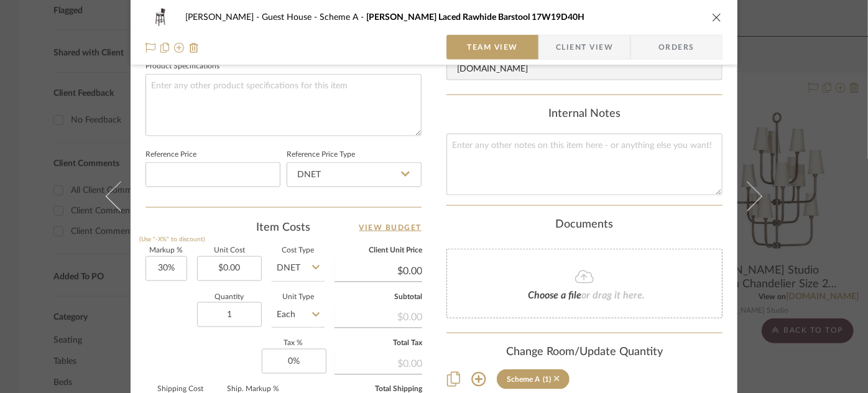  What do you see at coordinates (547, 379) in the screenshot?
I see `div: (1)` at bounding box center [547, 379].